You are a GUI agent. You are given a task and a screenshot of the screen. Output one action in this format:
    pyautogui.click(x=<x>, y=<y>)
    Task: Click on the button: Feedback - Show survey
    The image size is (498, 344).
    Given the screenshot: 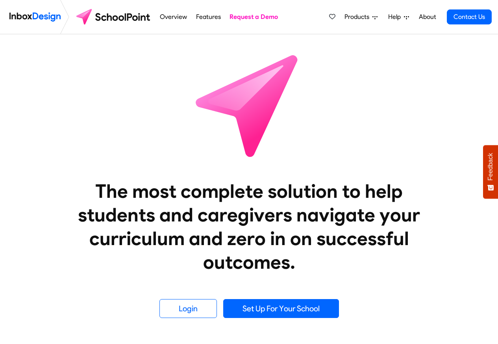 What is the action you would take?
    pyautogui.click(x=491, y=172)
    